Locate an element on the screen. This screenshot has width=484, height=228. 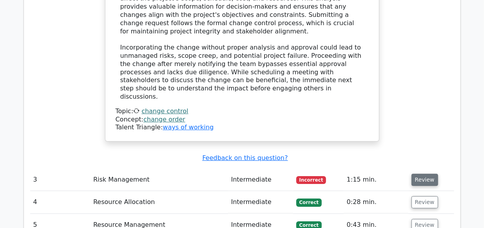
u: Feedback on this question? is located at coordinates (245, 157).